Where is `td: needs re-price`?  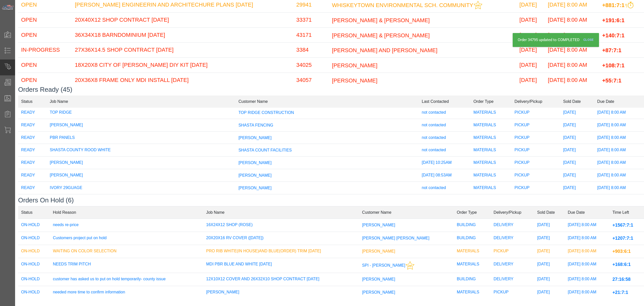 td: needs re-price is located at coordinates (126, 225).